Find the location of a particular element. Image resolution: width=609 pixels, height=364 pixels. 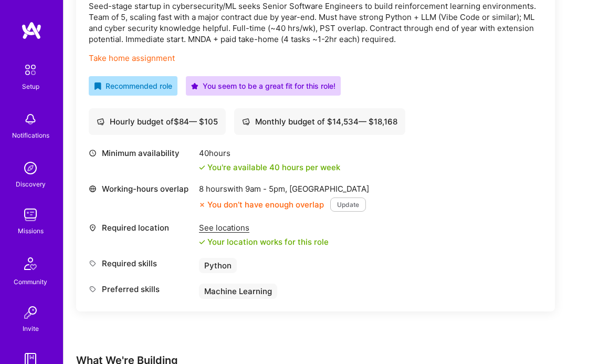

div: Your location works for this role is located at coordinates (264, 242).